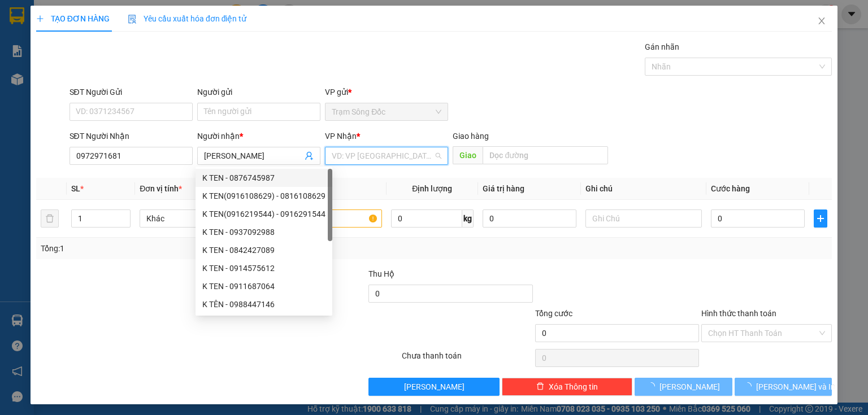  What do you see at coordinates (567, 387) in the screenshot?
I see `button: deleteXóa Thông tin` at bounding box center [567, 387].